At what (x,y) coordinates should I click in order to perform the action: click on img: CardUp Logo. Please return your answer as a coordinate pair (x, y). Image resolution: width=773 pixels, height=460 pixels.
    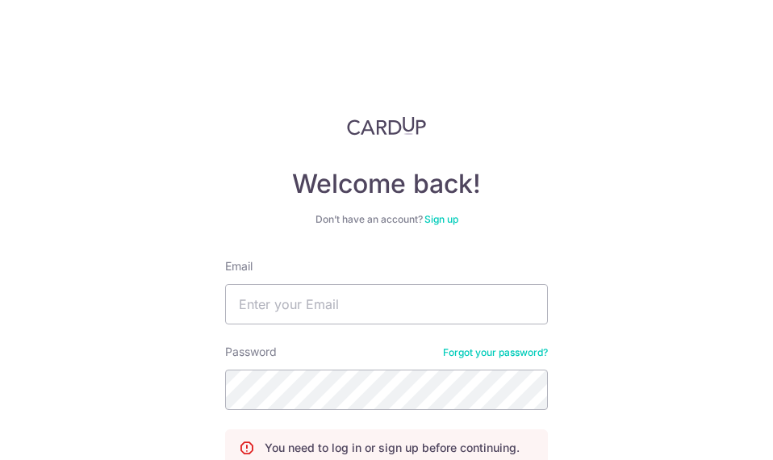
    Looking at the image, I should click on (387, 126).